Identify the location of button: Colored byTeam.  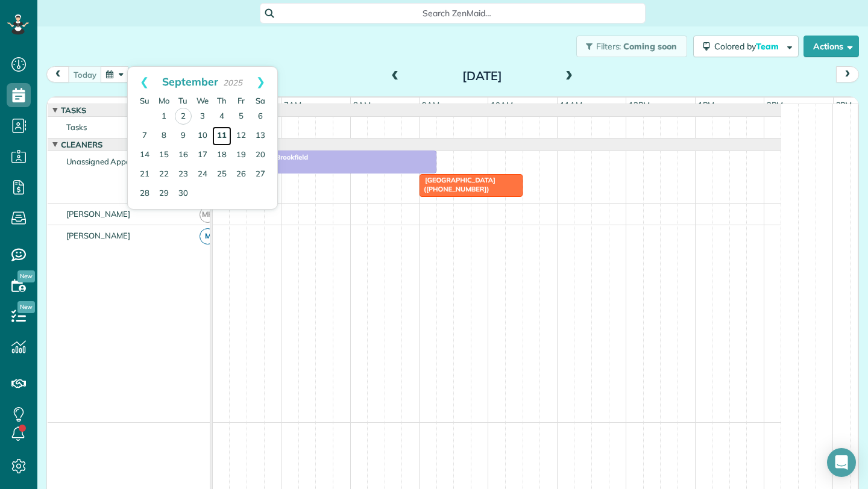
(745, 47).